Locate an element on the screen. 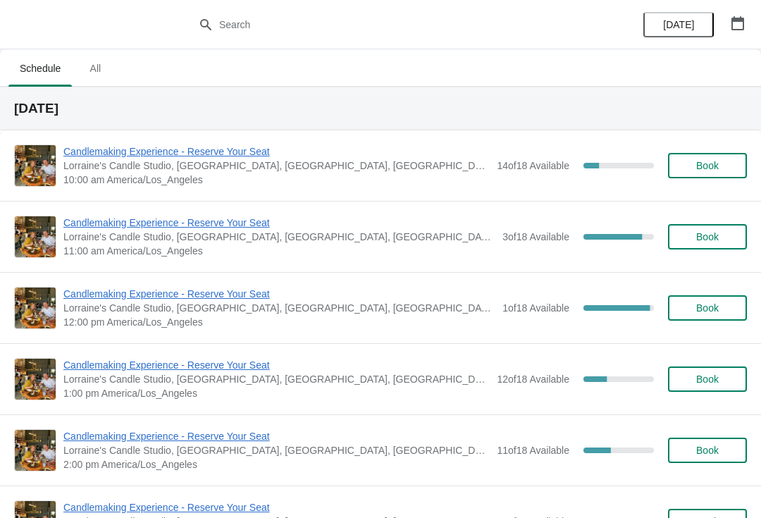 The image size is (761, 518). span: 10:00 am America/Los_Angeles is located at coordinates (276, 180).